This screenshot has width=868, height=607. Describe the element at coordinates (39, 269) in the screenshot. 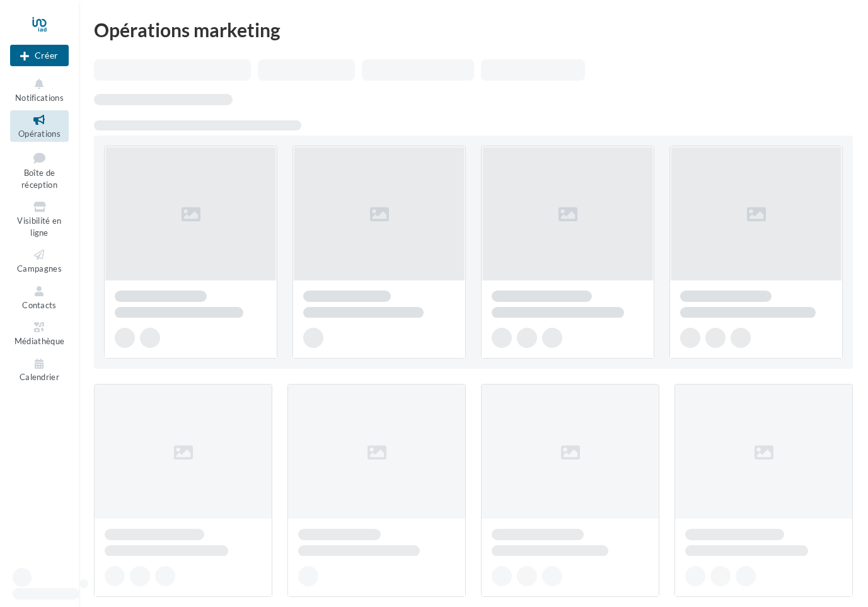

I see `span: Campagnes` at that location.